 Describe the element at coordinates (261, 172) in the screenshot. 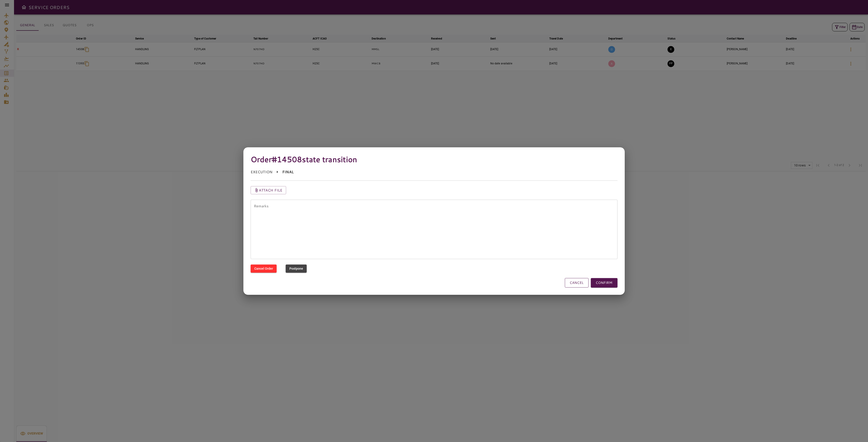

I see `p: EXECUTION` at that location.